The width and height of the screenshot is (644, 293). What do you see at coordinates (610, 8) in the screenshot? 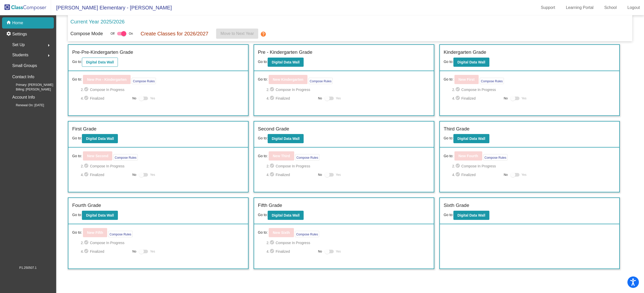
I see `a: School` at bounding box center [610, 8].